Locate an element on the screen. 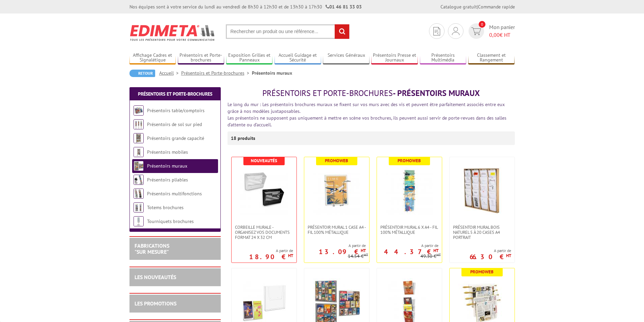 The width and height of the screenshot is (644, 322). a: devis rapide 0 Mon panier 0,00€ HT is located at coordinates (491, 31).